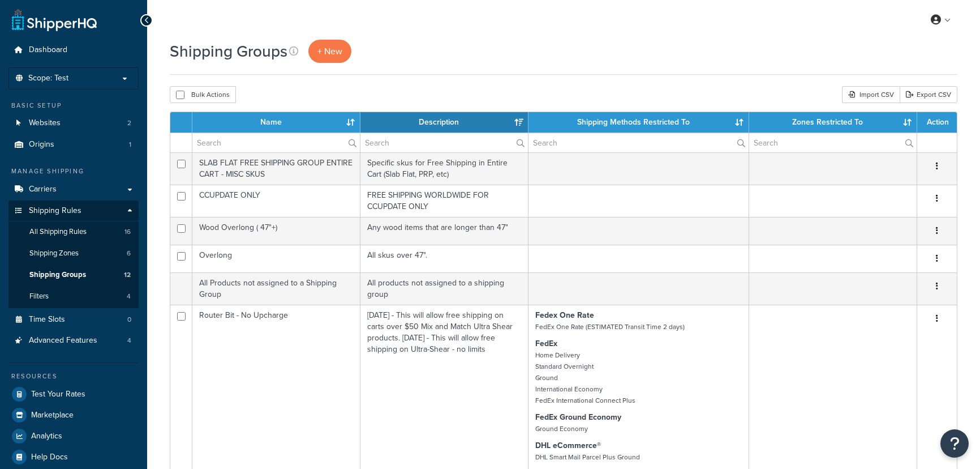 This screenshot has height=469, width=980. Describe the element at coordinates (871, 95) in the screenshot. I see `div: Import CSV` at that location.